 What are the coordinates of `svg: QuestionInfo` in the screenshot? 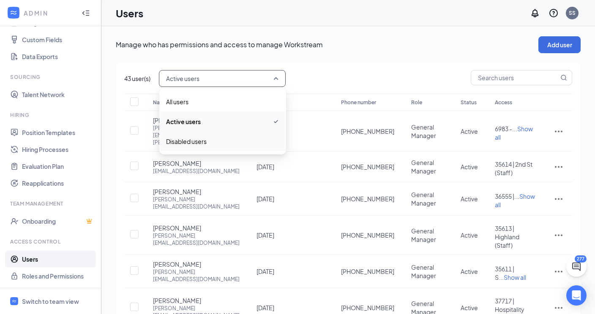 It's located at (553, 13).